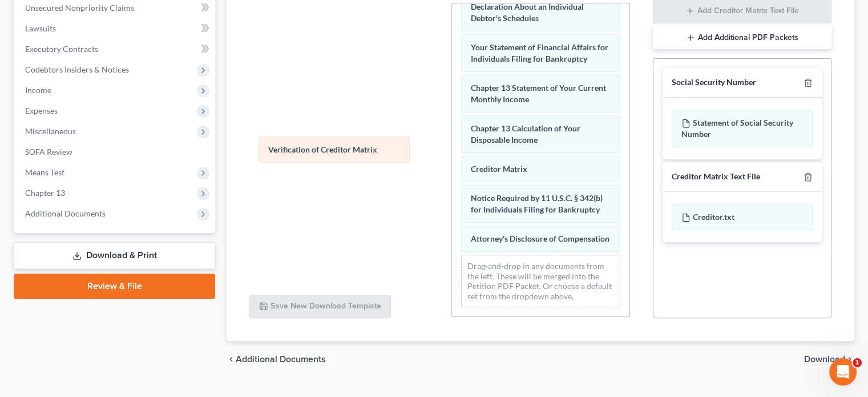 The image size is (868, 397). Describe the element at coordinates (41, 110) in the screenshot. I see `span: Expenses` at that location.